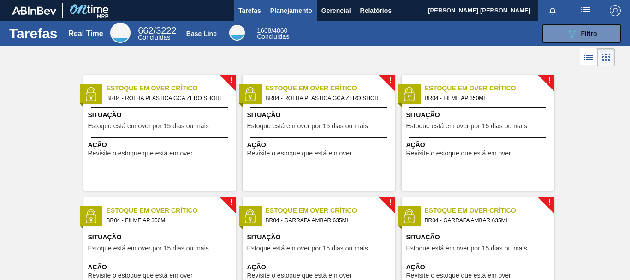 The height and width of the screenshot is (280, 630). What do you see at coordinates (582, 34) in the screenshot?
I see `button: Filtro` at bounding box center [582, 34].